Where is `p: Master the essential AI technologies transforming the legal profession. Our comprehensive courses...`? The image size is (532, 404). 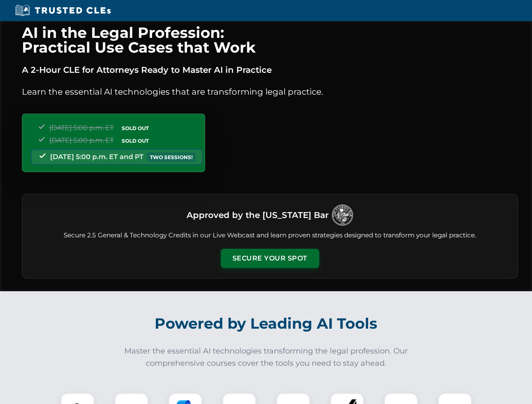 p: Master the essential AI technologies transforming the legal profession. Our comprehensive courses... is located at coordinates (266, 357).